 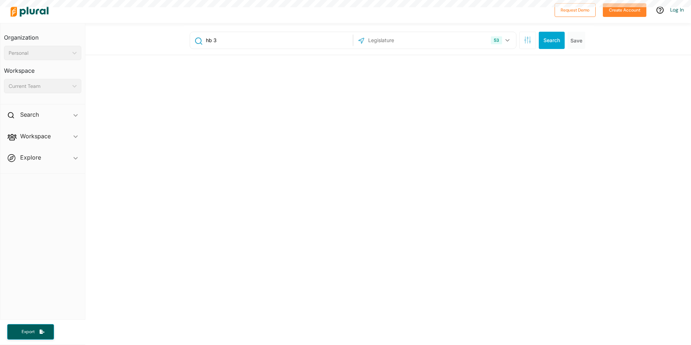 I want to click on button: Export, so click(x=31, y=331).